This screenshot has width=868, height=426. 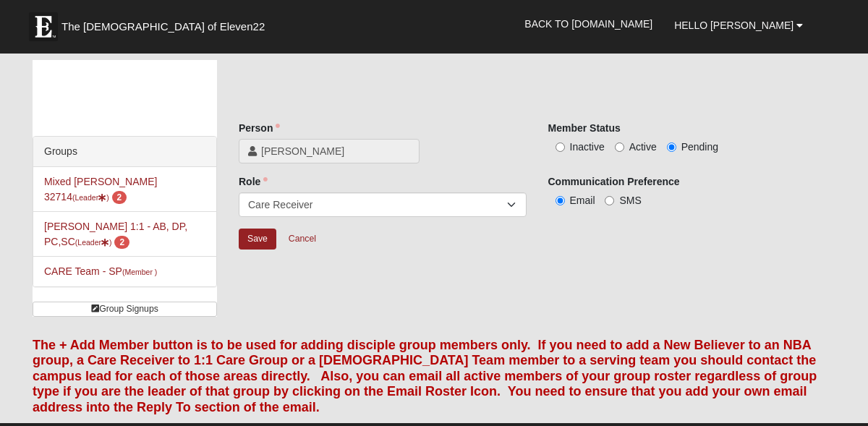 What do you see at coordinates (614, 181) in the screenshot?
I see `label: Communication Preference` at bounding box center [614, 181].